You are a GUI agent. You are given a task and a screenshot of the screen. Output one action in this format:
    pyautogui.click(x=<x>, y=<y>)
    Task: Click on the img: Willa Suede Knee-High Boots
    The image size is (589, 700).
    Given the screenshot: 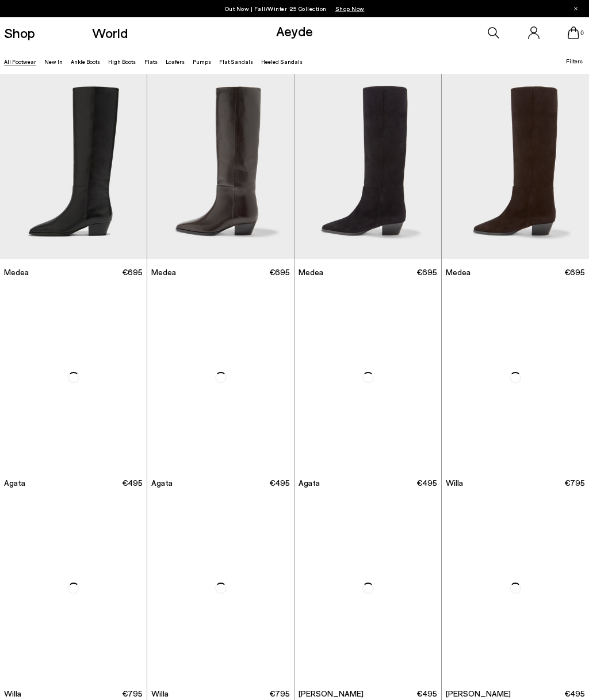 What is the action you would take?
    pyautogui.click(x=221, y=588)
    